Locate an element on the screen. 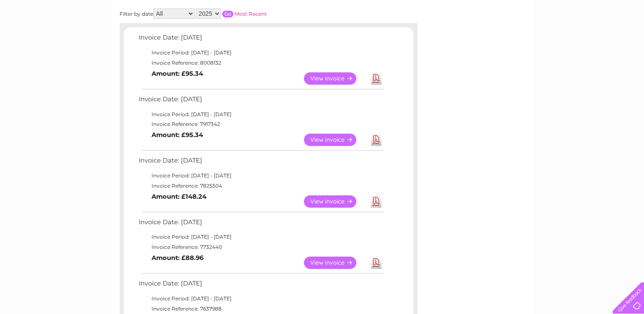 This screenshot has width=644, height=314. a: Water is located at coordinates (502, 39).